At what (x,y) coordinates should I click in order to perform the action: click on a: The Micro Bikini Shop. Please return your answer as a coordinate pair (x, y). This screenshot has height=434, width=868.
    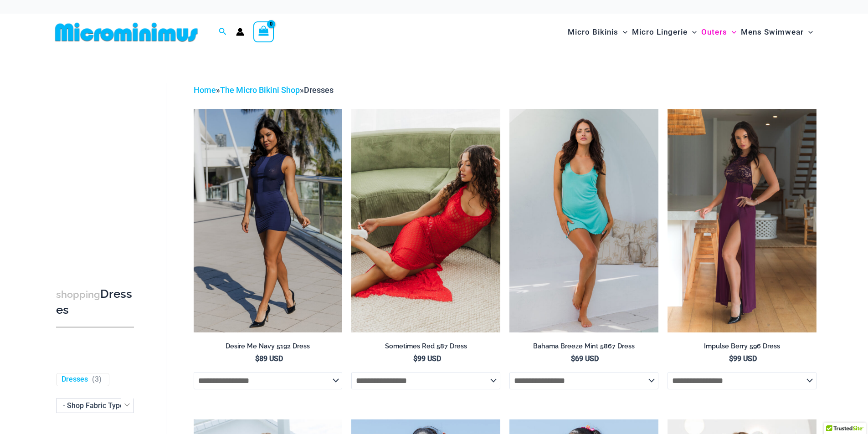
    Looking at the image, I should click on (259, 90).